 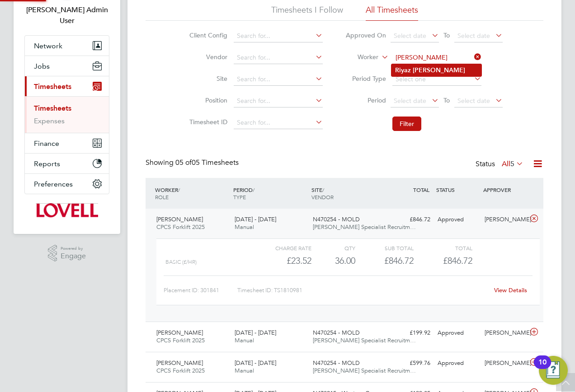 What do you see at coordinates (67, 184) in the screenshot?
I see `button: Preferences` at bounding box center [67, 184].